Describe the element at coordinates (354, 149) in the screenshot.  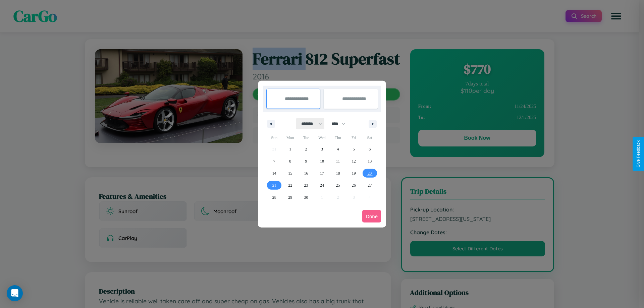
I see `button: 5` at that location.